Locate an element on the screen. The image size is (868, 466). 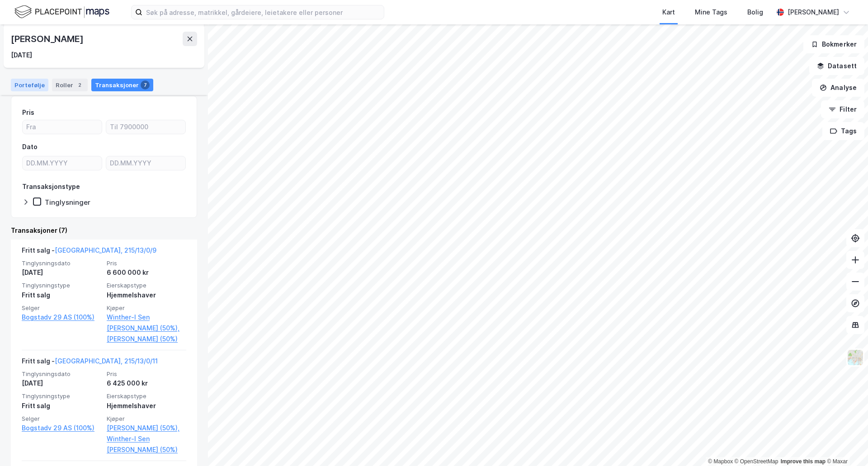
div: Roller is located at coordinates (70, 85).